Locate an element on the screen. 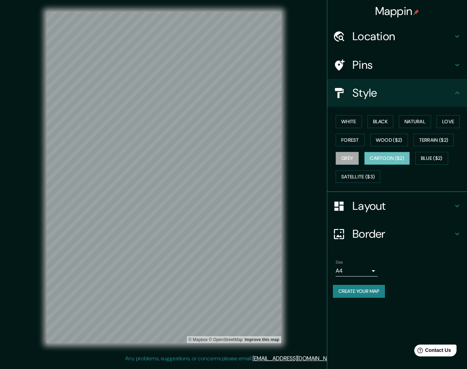 Image resolution: width=467 pixels, height=369 pixels. a: OpenStreetMap is located at coordinates (226, 340).